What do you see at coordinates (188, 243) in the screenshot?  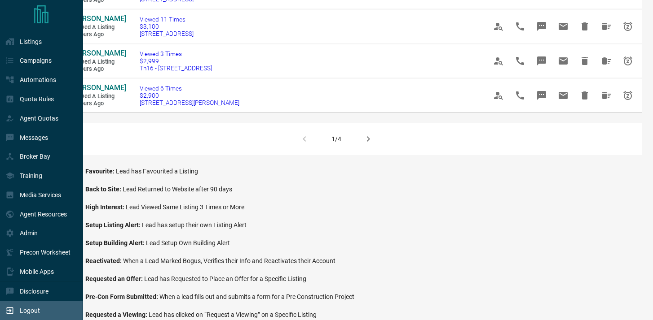 I see `span: Lead Setup Own Building Alert` at bounding box center [188, 243].